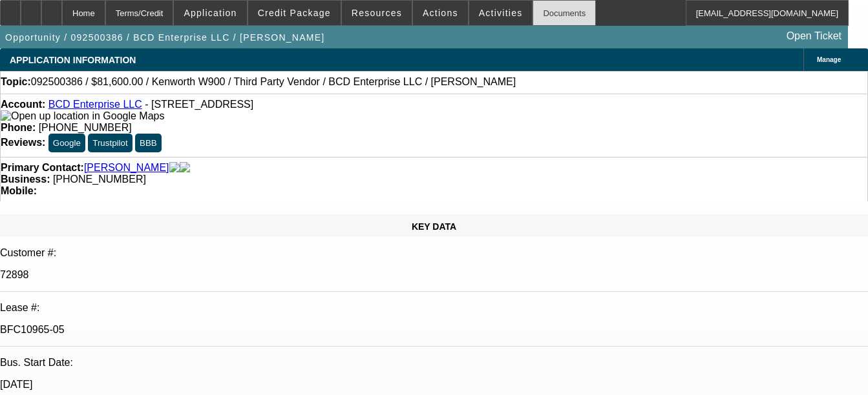 The height and width of the screenshot is (395, 868). Describe the element at coordinates (210, 13) in the screenshot. I see `button: Application` at that location.